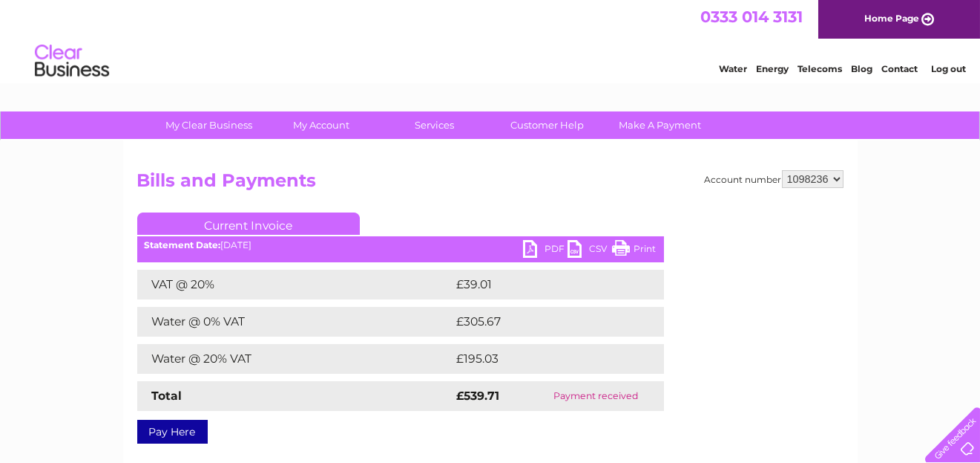  What do you see at coordinates (820, 68) in the screenshot?
I see `a: Telecoms` at bounding box center [820, 68].